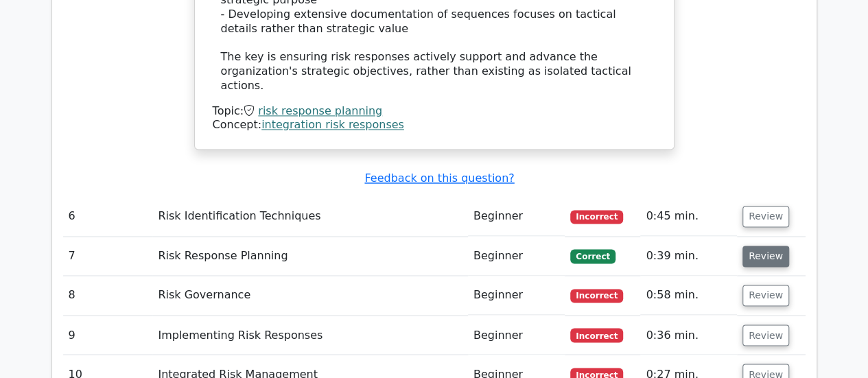  What do you see at coordinates (688, 216) in the screenshot?
I see `td: 0:45 min.` at bounding box center [688, 216].